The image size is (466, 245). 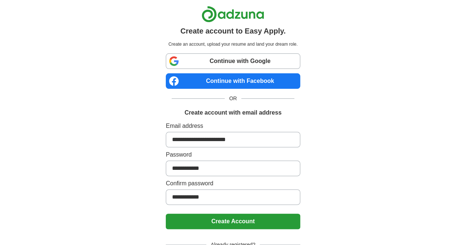 I want to click on label: Password, so click(x=233, y=155).